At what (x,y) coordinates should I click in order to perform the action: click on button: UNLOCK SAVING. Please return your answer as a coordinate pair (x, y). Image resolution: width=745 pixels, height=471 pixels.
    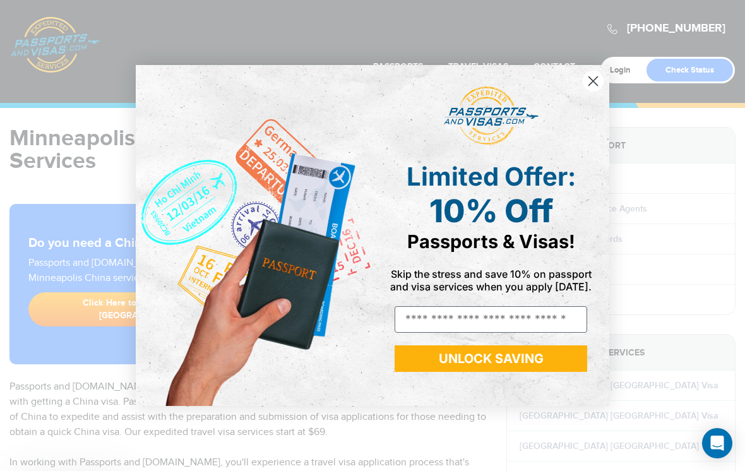
    Looking at the image, I should click on (491, 359).